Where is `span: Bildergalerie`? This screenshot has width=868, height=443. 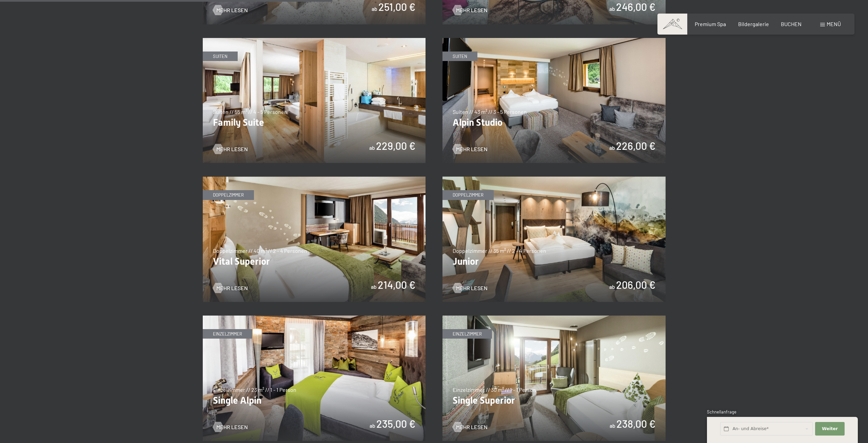 span: Bildergalerie is located at coordinates (753, 24).